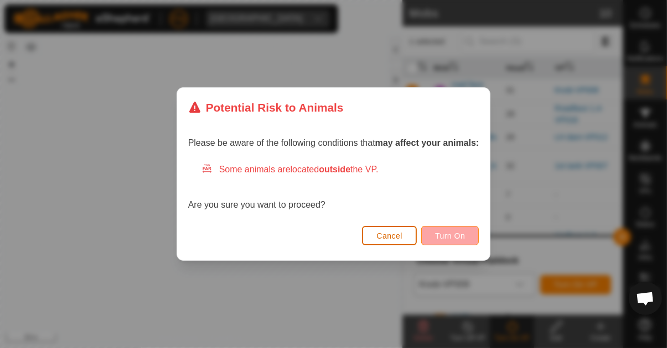 This screenshot has width=667, height=348. What do you see at coordinates (334, 169) in the screenshot?
I see `span: located the VP.` at bounding box center [334, 169].